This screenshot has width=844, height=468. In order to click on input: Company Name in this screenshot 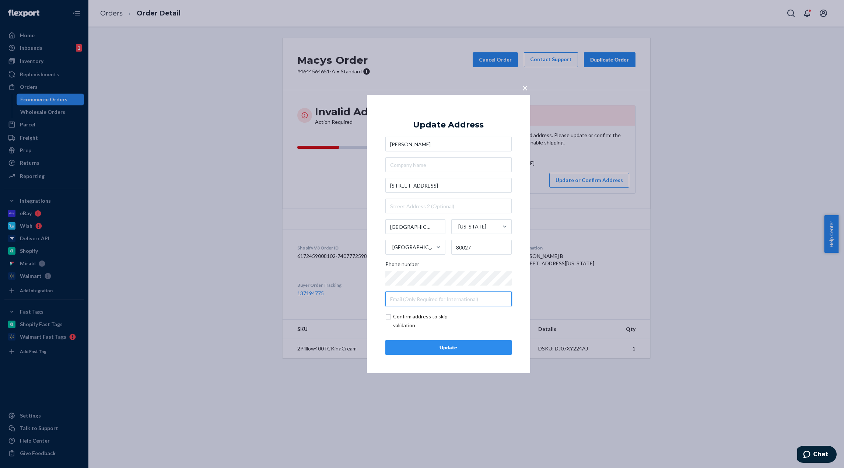, I will do `click(448, 165)`.